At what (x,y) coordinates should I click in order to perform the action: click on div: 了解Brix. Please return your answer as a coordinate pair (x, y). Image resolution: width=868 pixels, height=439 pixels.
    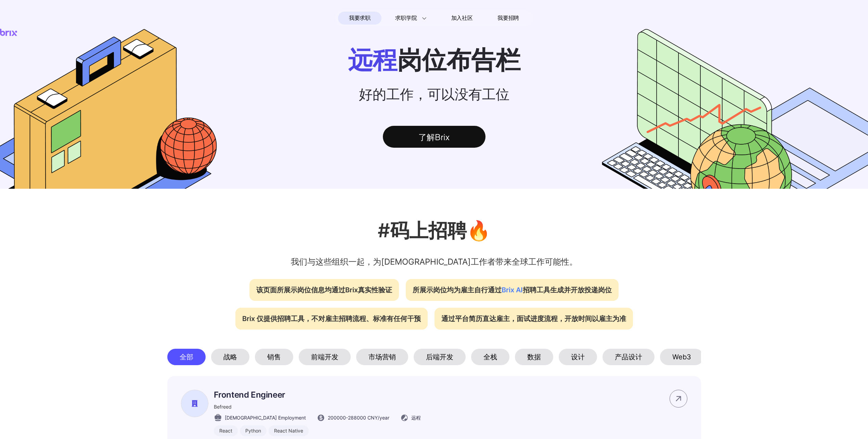
    Looking at the image, I should click on (434, 137).